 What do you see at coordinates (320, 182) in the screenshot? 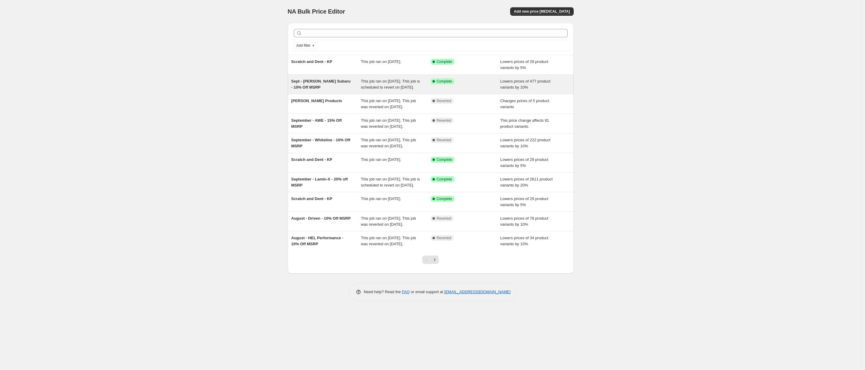
I see `span: September - Lamin-X - 20% off MSRP` at bounding box center [320, 182].